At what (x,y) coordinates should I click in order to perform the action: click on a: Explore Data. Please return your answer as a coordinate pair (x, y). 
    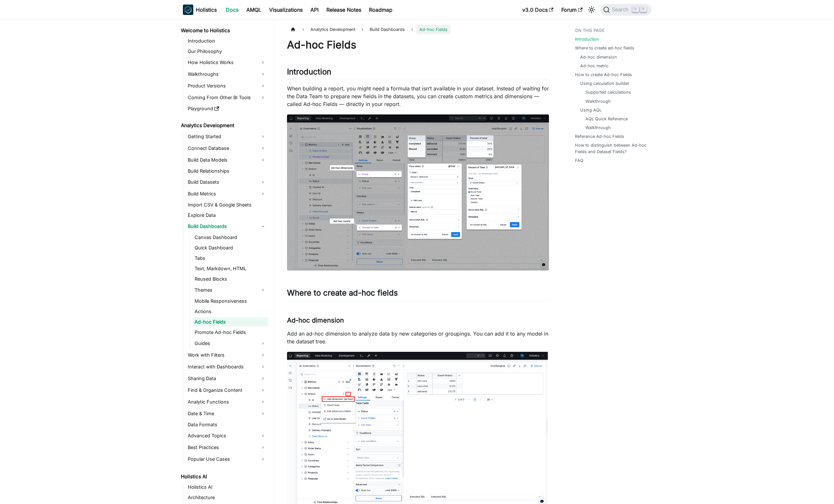
    Looking at the image, I should click on (227, 215).